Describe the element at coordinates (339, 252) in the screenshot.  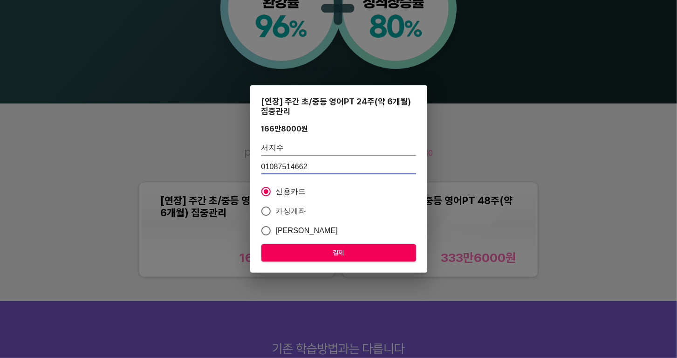
I see `button: 결제` at that location.